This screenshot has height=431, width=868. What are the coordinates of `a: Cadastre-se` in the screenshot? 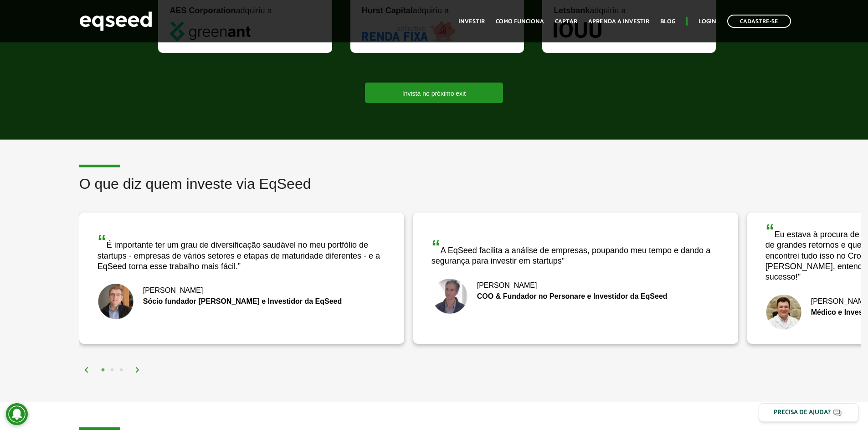 It's located at (759, 21).